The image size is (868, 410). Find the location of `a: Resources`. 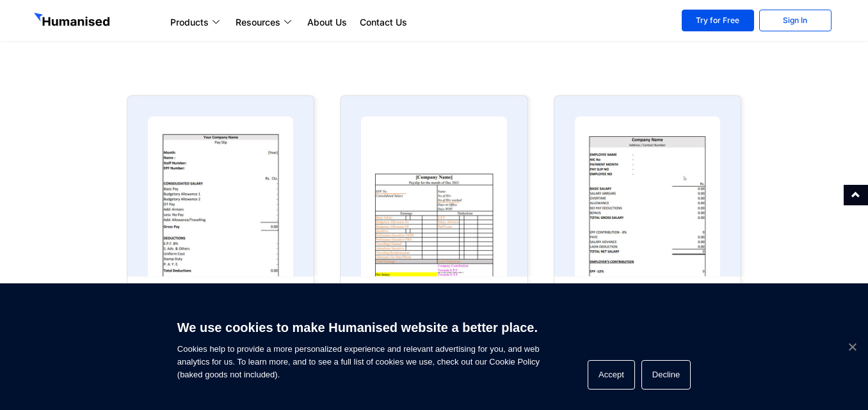

a: Resources is located at coordinates (265, 22).